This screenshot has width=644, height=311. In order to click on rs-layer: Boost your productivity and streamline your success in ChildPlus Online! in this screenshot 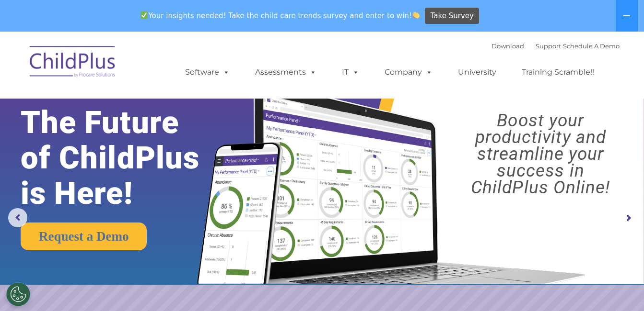, I will do `click(540, 154)`.